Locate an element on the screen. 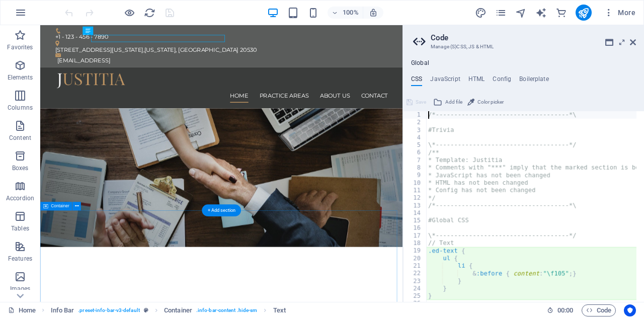 The width and height of the screenshot is (644, 318). i: Pages (Ctrl+Alt+S) is located at coordinates (501, 13).